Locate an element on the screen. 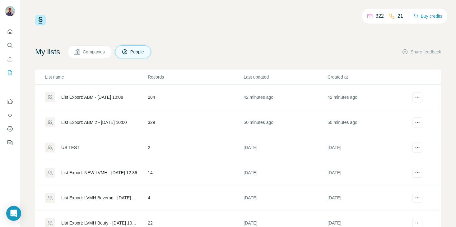 The height and width of the screenshot is (227, 456). button: Buy credits is located at coordinates (427, 16).